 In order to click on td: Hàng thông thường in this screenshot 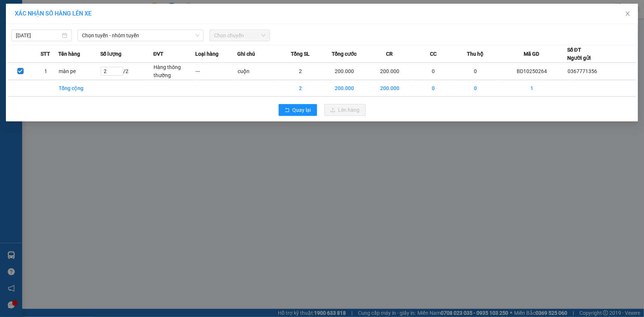, I will do `click(174, 71)`.